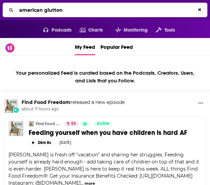  I want to click on a: Active, so click(103, 124).